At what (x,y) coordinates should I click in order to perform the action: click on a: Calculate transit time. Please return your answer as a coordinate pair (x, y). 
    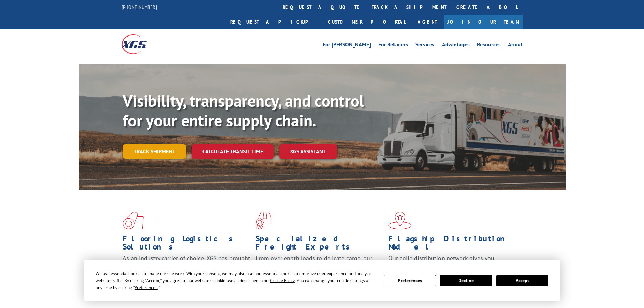
    Looking at the image, I should click on (233, 151).